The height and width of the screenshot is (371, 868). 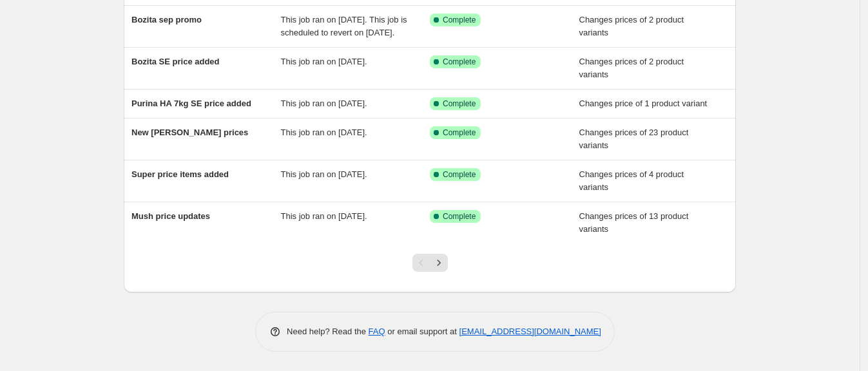 I want to click on span: Super price items added, so click(x=179, y=174).